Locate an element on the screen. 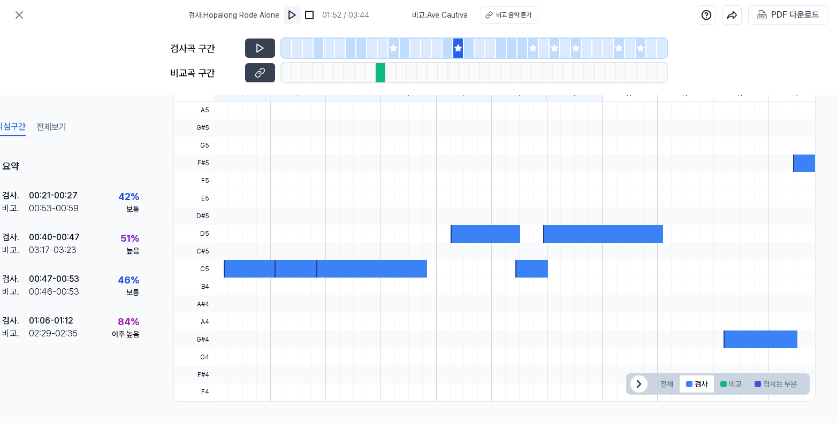  button: 겹치는 부분 is located at coordinates (775, 384).